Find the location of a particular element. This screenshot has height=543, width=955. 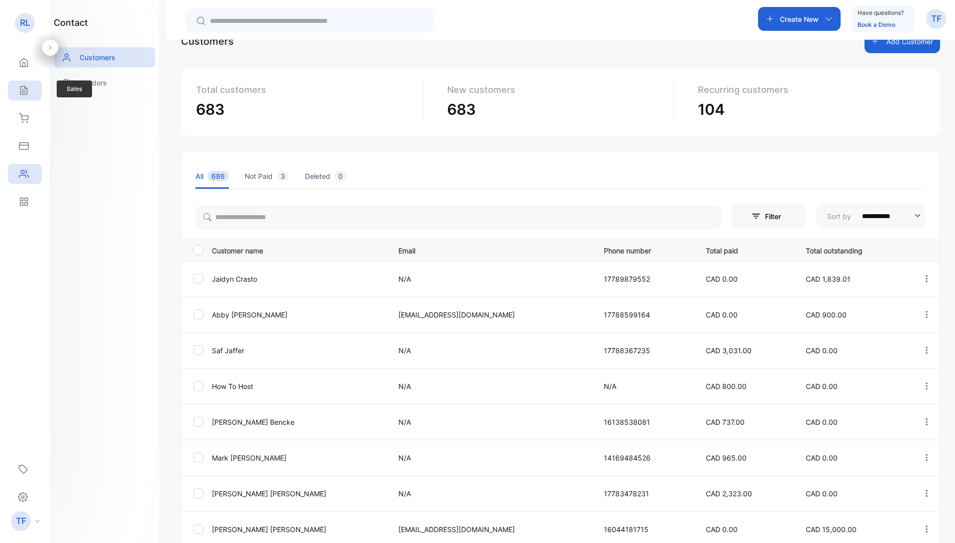

p: Saf Jaffer is located at coordinates (299, 351).